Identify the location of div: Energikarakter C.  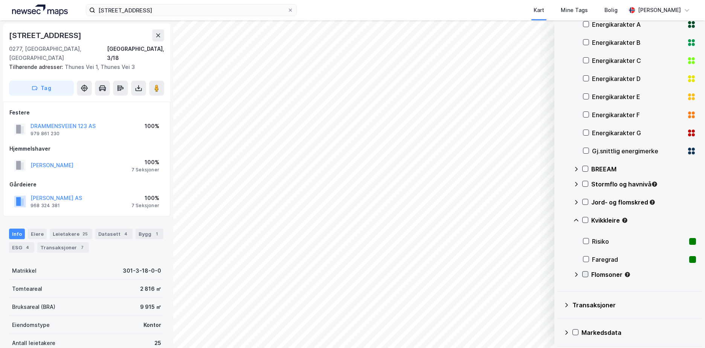
(638, 61).